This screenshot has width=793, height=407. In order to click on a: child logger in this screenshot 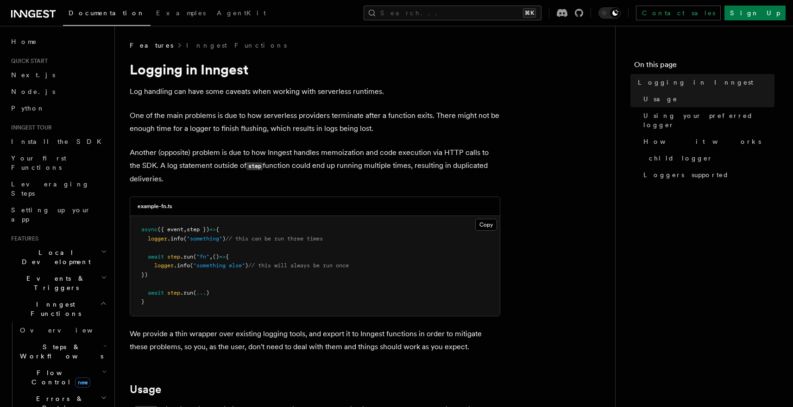, I will do `click(709, 158)`.